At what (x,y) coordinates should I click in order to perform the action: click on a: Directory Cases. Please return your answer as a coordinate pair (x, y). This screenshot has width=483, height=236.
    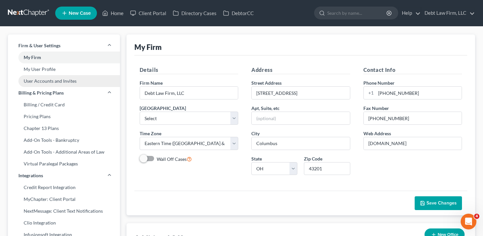
    Looking at the image, I should click on (195, 13).